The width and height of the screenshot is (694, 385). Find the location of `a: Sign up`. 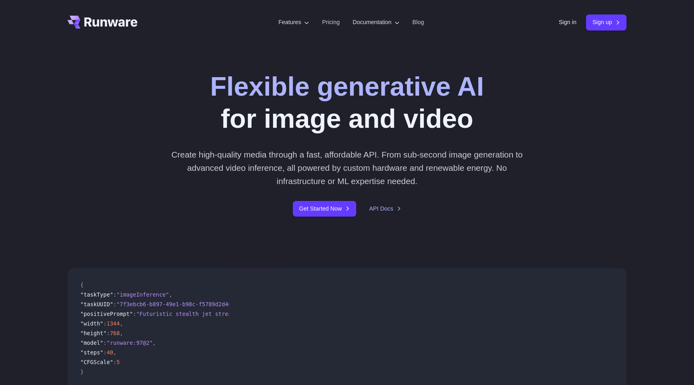

a: Sign up is located at coordinates (606, 22).